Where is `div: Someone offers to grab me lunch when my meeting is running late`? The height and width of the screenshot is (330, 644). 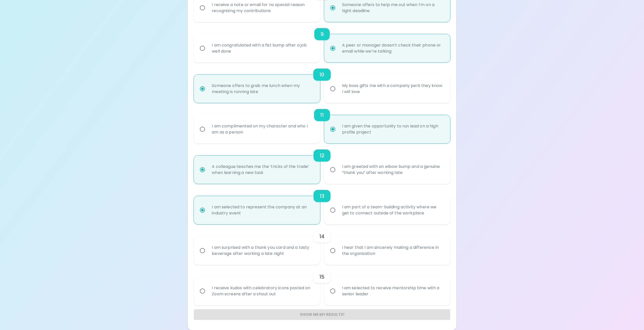
div: Someone offers to grab me lunch when my meeting is running late is located at coordinates (262, 89).